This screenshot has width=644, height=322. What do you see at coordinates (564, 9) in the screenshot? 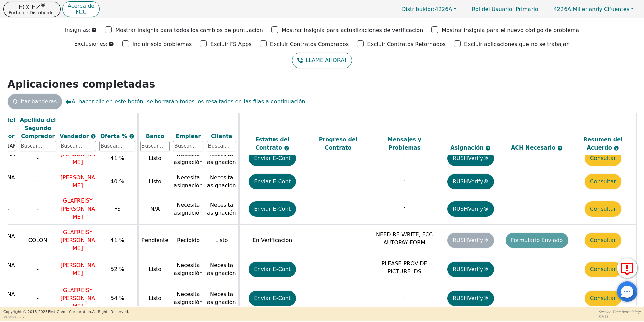
I see `span: 4226A:` at bounding box center [564, 9].